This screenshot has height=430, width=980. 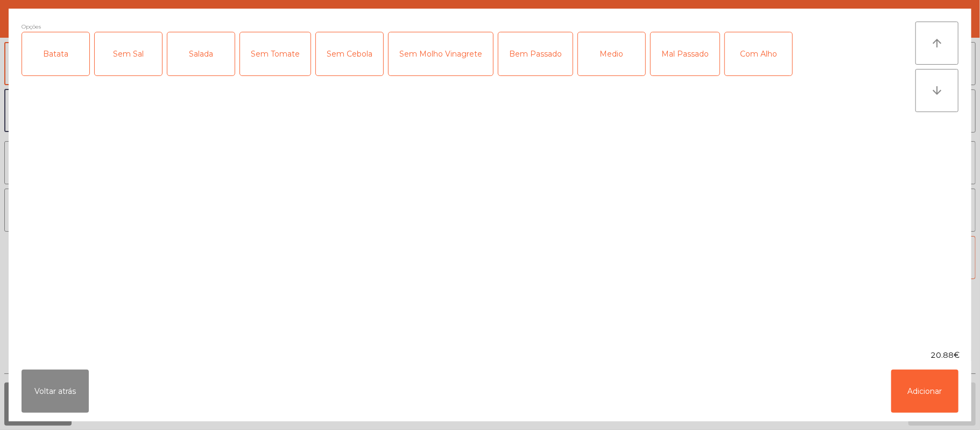 What do you see at coordinates (128, 54) in the screenshot?
I see `div: Sem Sal` at bounding box center [128, 54].